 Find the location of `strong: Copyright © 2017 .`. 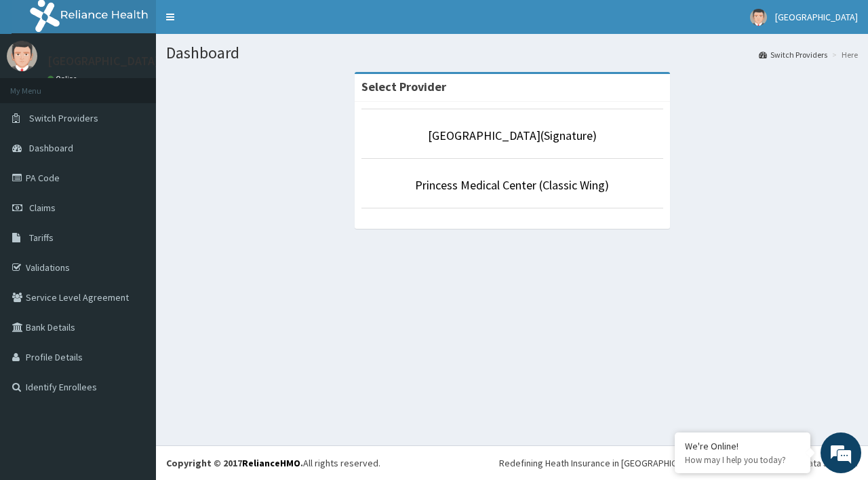

strong: Copyright © 2017 . is located at coordinates (235, 462).